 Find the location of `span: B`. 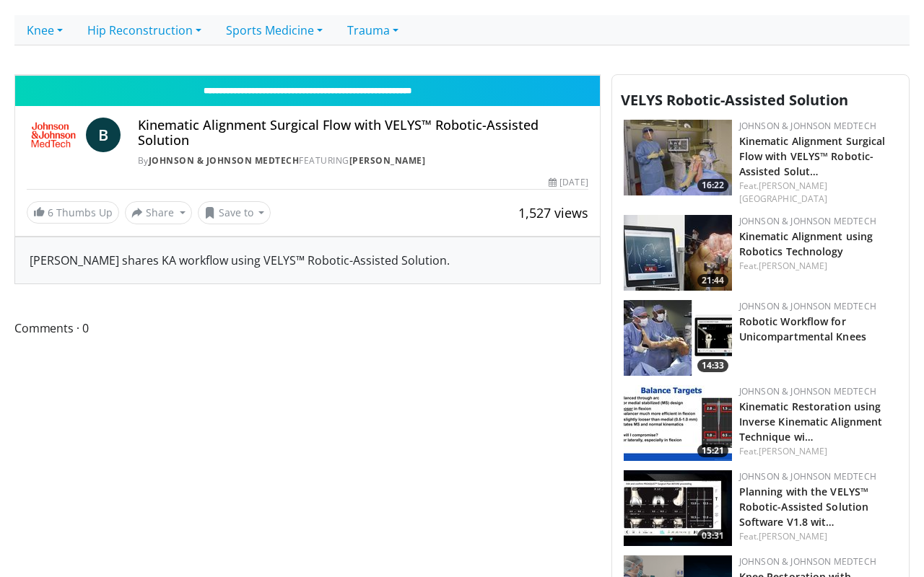

span: B is located at coordinates (103, 135).